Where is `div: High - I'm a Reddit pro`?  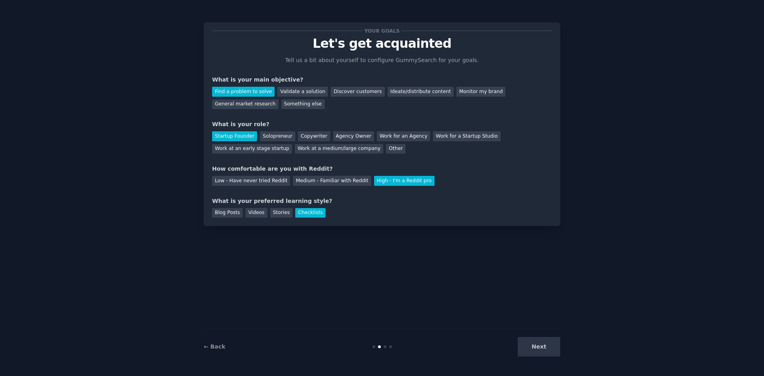
div: High - I'm a Reddit pro is located at coordinates (405, 181).